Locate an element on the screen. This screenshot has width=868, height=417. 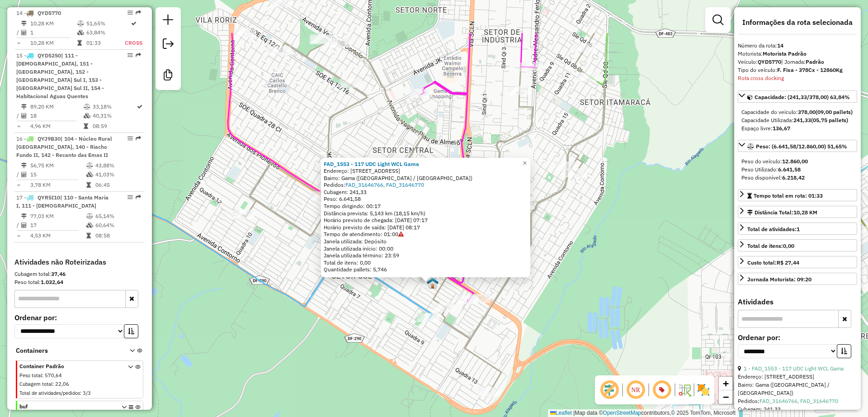
td: 43,88% is located at coordinates (117, 165).